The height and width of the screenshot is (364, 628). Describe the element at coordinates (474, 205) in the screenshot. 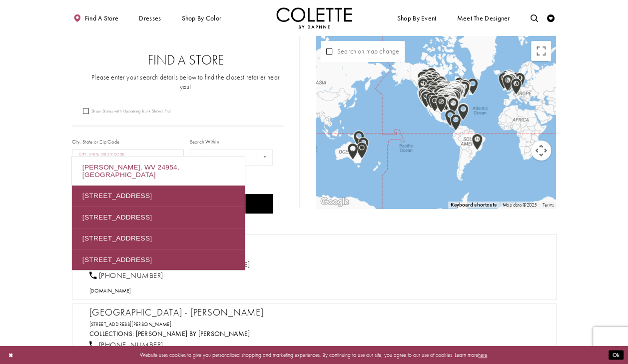

I see `button: Keyboard shortcuts` at that location.